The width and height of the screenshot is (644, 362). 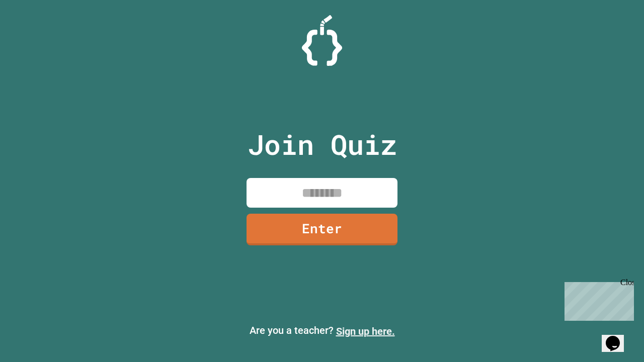 What do you see at coordinates (37, 34) in the screenshot?
I see `div: Chat with us now!Close` at bounding box center [37, 34].